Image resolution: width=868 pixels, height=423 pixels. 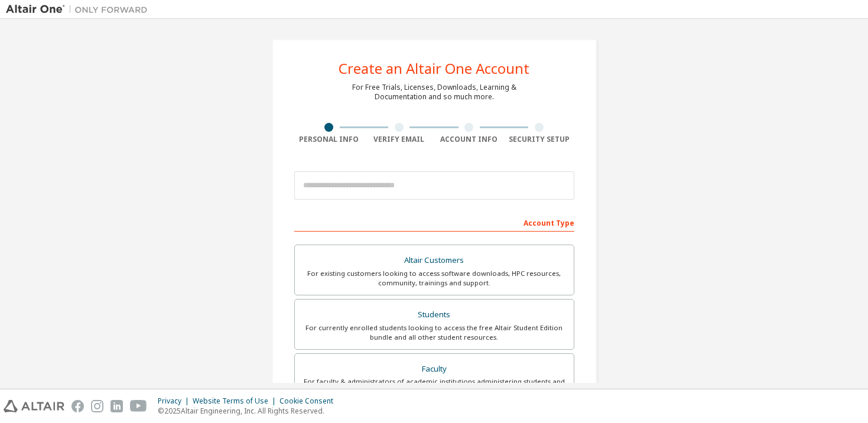 What do you see at coordinates (434, 333) in the screenshot?
I see `div: For currently enrolled students looking to access the free Altair Student Edition bundle and all ...` at bounding box center [434, 333].